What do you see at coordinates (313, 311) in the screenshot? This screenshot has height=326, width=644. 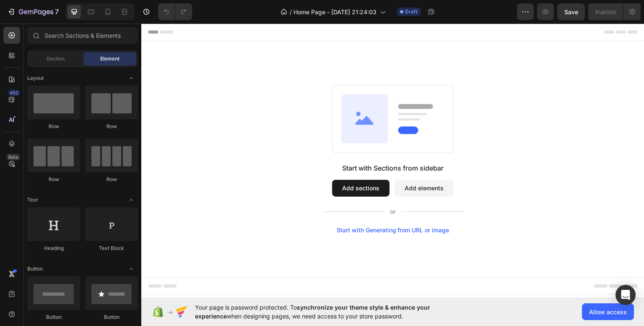 I see `span: synchronize your theme style & enhance your experience` at bounding box center [313, 311].